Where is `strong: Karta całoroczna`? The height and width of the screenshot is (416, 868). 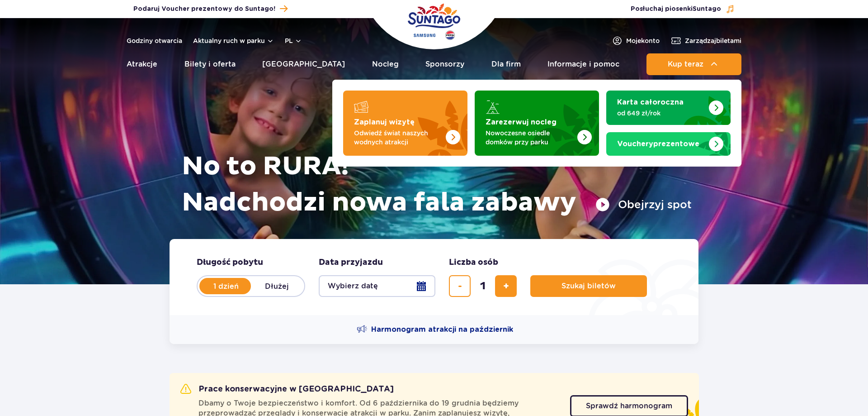
strong: Karta całoroczna is located at coordinates (650, 102).